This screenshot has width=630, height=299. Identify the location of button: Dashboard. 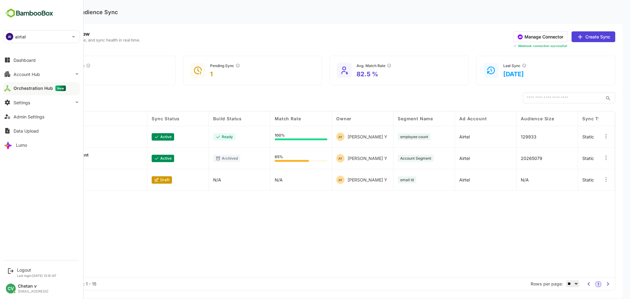
(42, 60).